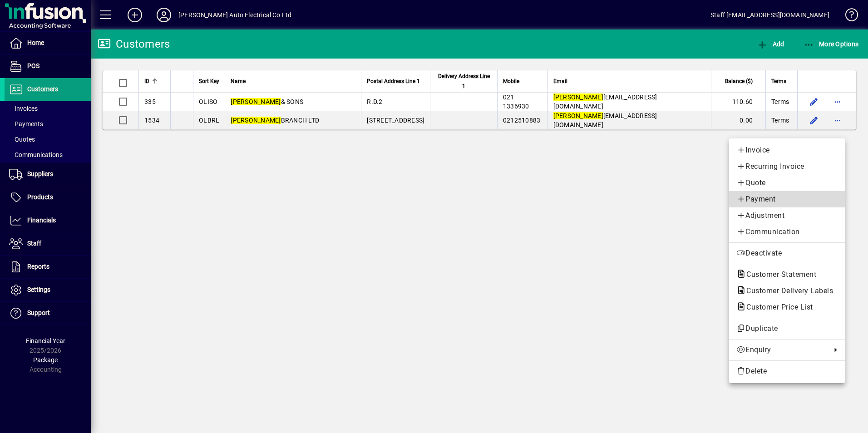 The image size is (868, 433). Describe the element at coordinates (787, 183) in the screenshot. I see `span: Quote` at that location.